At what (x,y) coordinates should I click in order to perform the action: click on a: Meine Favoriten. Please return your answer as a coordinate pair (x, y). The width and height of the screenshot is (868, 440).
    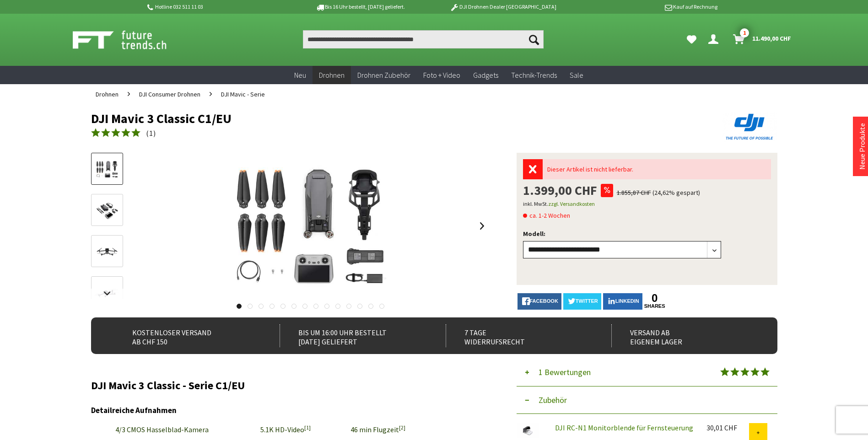
    Looking at the image, I should click on (692, 39).